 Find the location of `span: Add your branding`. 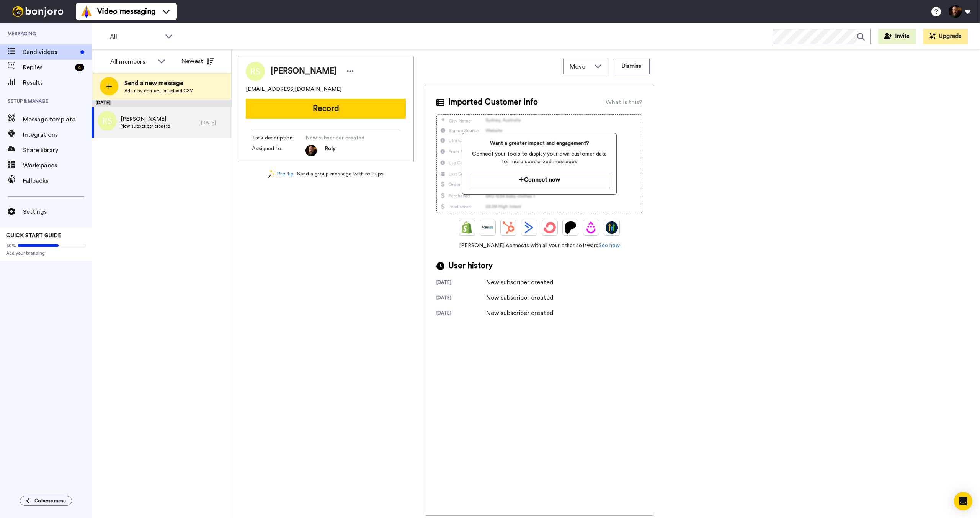

span: Add your branding is located at coordinates (46, 253).